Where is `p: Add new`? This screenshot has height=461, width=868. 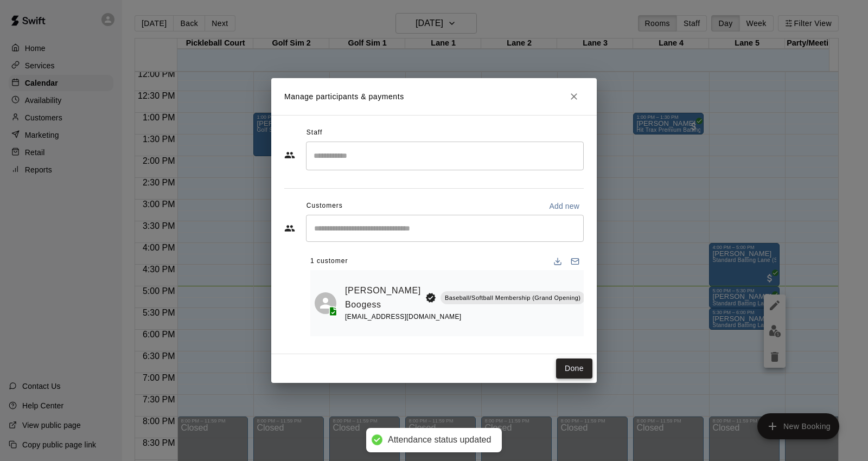 p: Add new is located at coordinates (564, 206).